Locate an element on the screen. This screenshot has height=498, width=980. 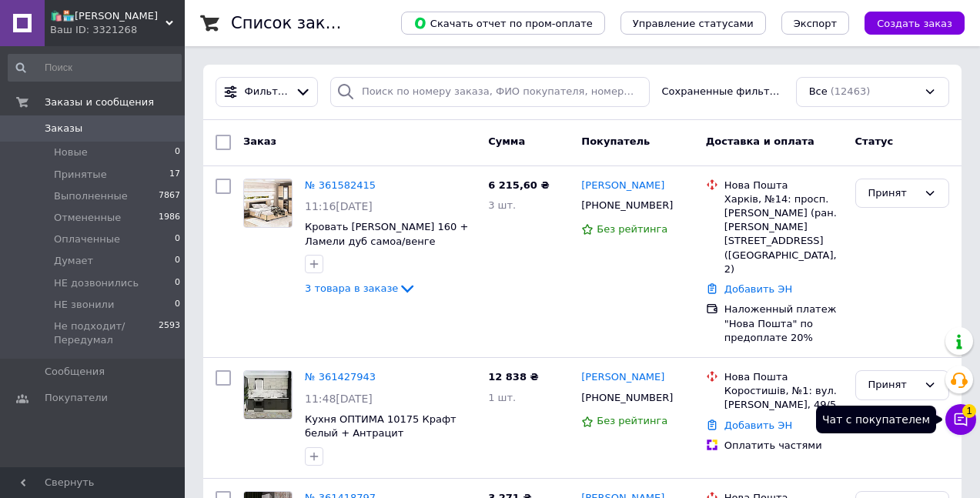
span: Статус is located at coordinates (875, 141).